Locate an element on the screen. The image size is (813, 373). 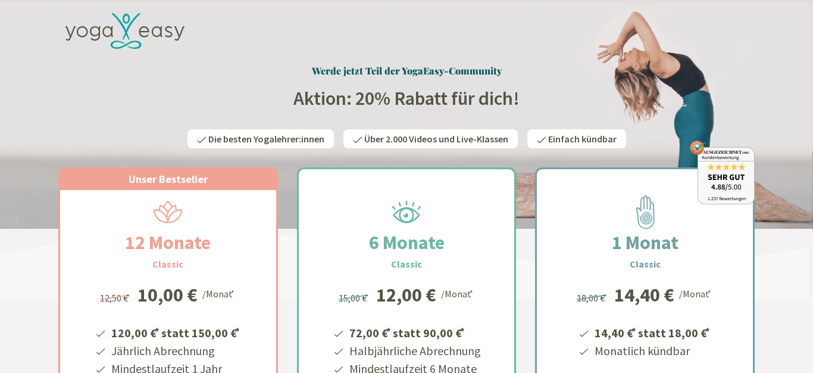
span: Über 2.000 Videos und Live-Klassen is located at coordinates (436, 139).